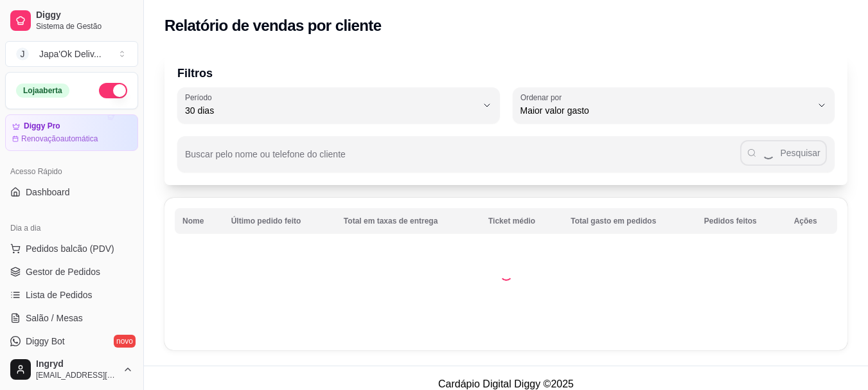  I want to click on div: Acesso Rápido, so click(72, 172).